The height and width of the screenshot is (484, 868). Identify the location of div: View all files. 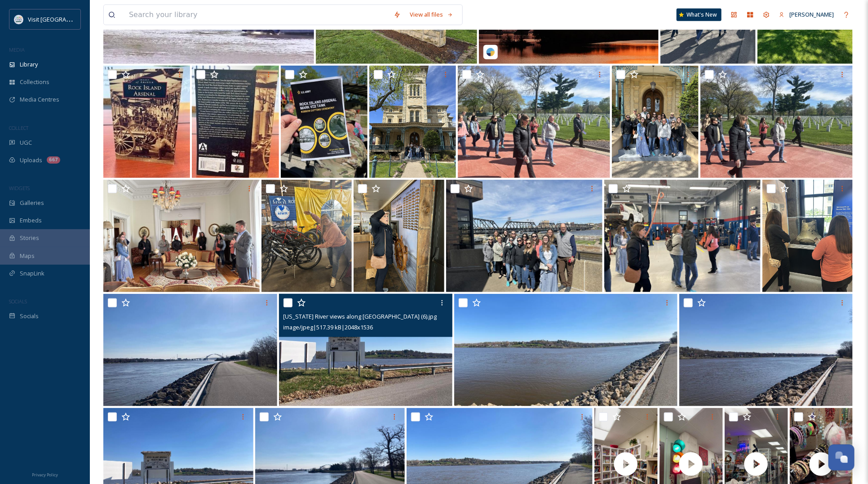
(431, 14).